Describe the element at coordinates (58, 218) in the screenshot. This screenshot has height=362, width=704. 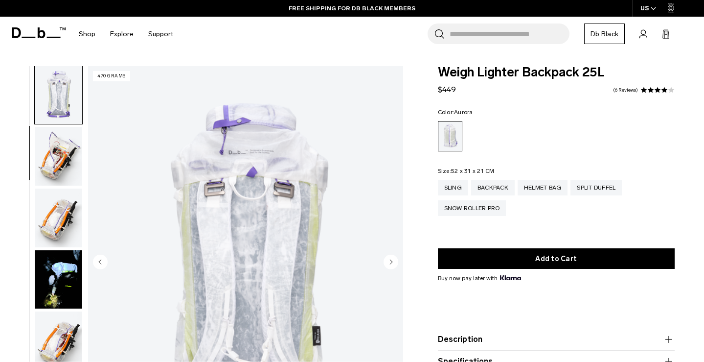
I see `button: Weigh_Lighter_Backpack_25L_5.png` at that location.